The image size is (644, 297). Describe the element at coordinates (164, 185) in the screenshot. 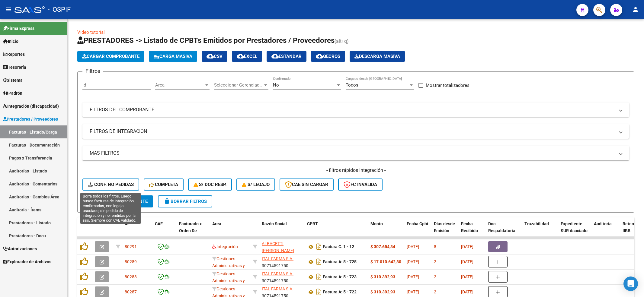

I see `button: Completa` at that location.